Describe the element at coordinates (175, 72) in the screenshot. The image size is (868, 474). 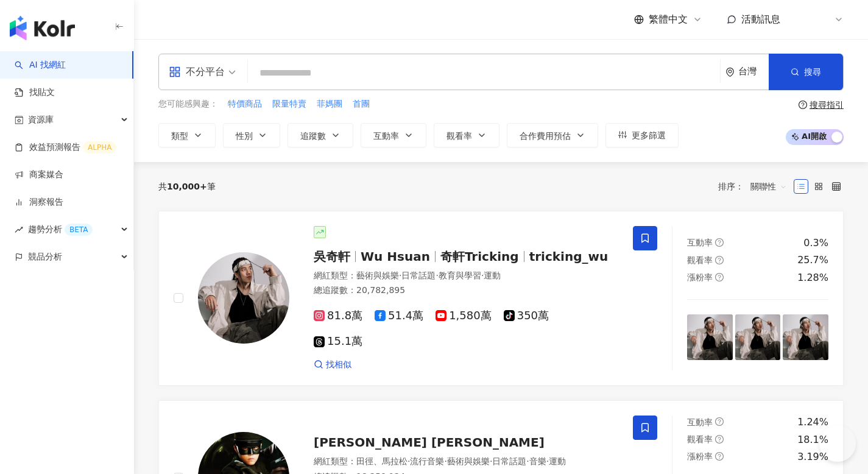
I see `span: appstore` at that location.